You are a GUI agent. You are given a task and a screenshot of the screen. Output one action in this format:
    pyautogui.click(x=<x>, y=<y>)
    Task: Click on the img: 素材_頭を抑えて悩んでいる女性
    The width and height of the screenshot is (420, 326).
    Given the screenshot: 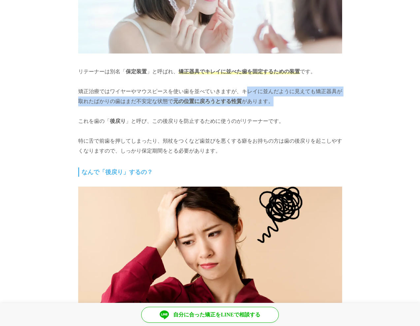 What is the action you would take?
    pyautogui.click(x=210, y=246)
    